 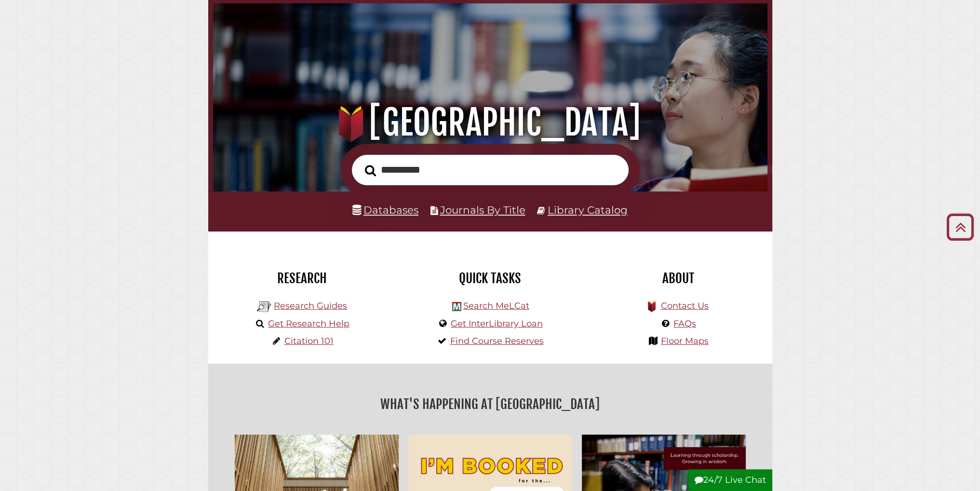 I want to click on a: Get InterLibrary Loan, so click(x=496, y=324).